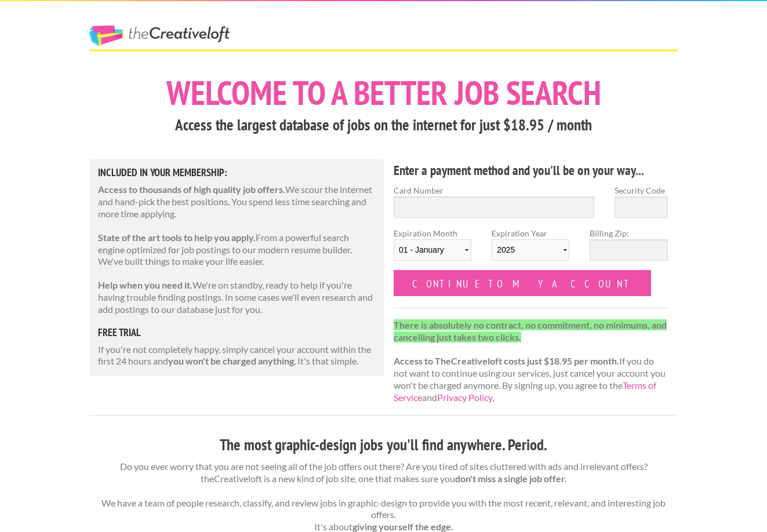 The width and height of the screenshot is (767, 532). What do you see at coordinates (433, 250) in the screenshot?
I see `select: Expiration Month` at bounding box center [433, 250].